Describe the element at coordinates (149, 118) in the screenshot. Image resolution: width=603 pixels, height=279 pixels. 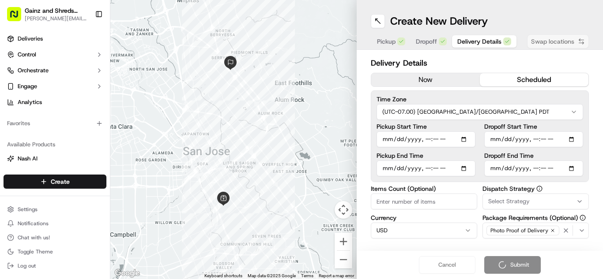
I see `button: See all` at that location.